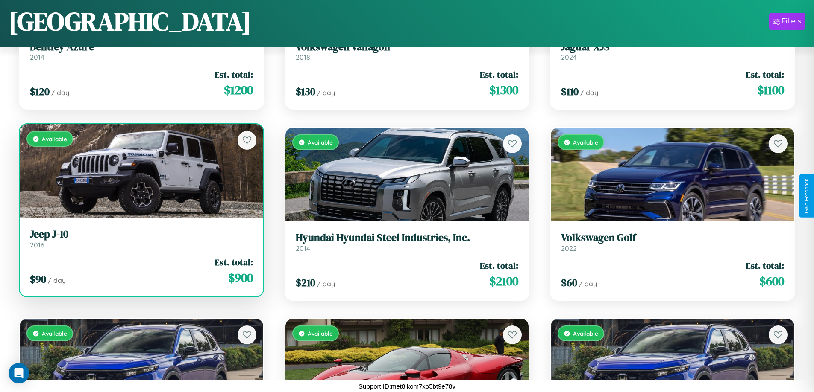  What do you see at coordinates (806, 196) in the screenshot?
I see `div: Give Feedback` at bounding box center [806, 196].